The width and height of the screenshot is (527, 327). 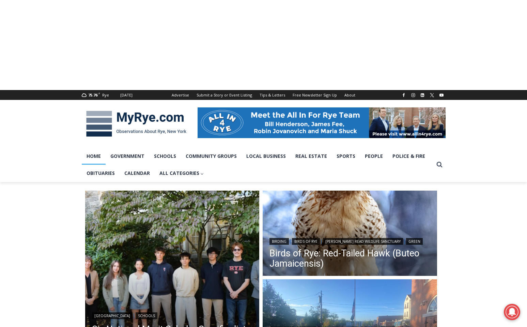 I want to click on a: Tips & Letters, so click(x=272, y=95).